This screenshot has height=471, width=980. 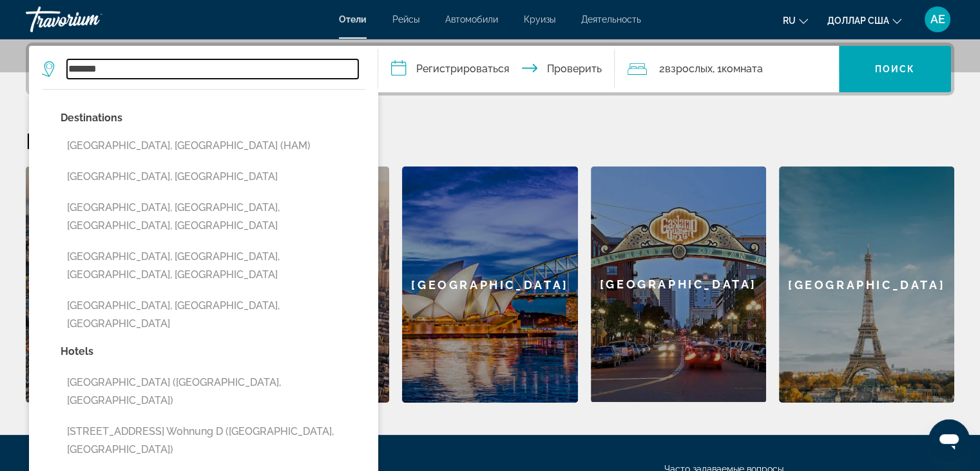 What do you see at coordinates (864, 20) in the screenshot?
I see `button: Изменить валюту` at bounding box center [864, 20].